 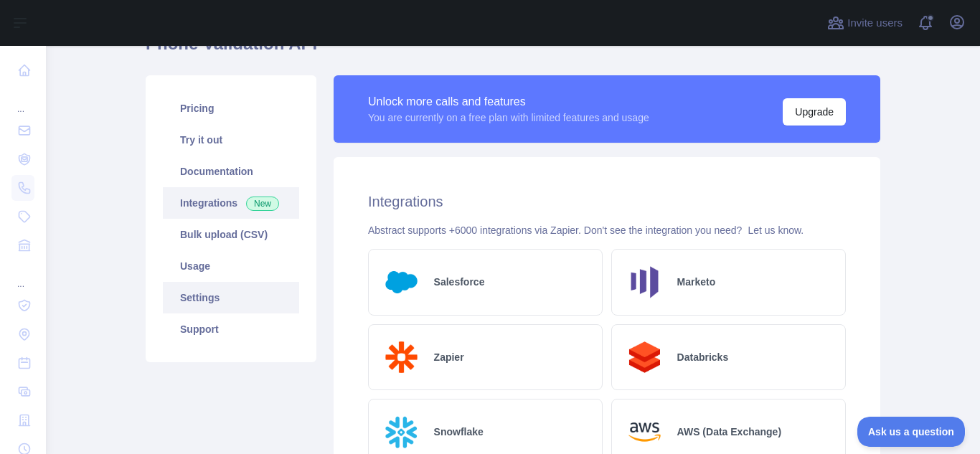 What do you see at coordinates (509, 117) in the screenshot?
I see `div: You are currently on a free plan with limited features and usage` at bounding box center [509, 117].